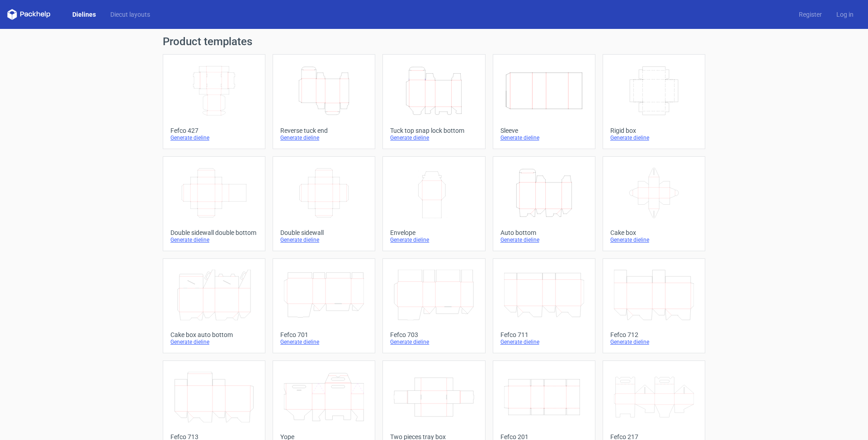 This screenshot has height=440, width=868. What do you see at coordinates (434, 335) in the screenshot?
I see `div: Fefco 703` at bounding box center [434, 335].